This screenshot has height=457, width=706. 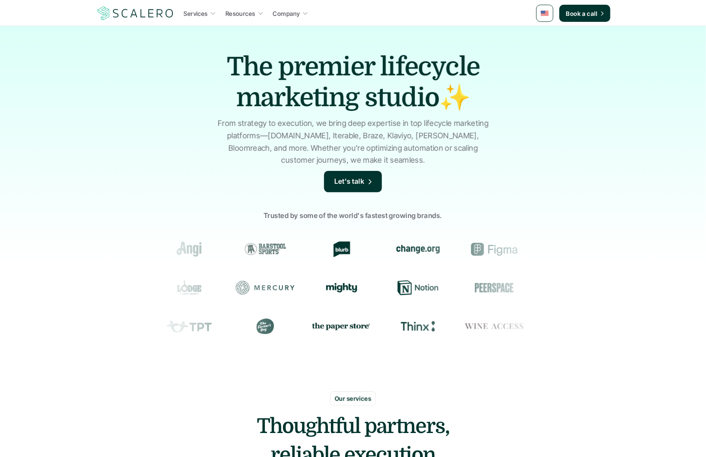 What do you see at coordinates (585, 13) in the screenshot?
I see `a: Book a call` at bounding box center [585, 13].